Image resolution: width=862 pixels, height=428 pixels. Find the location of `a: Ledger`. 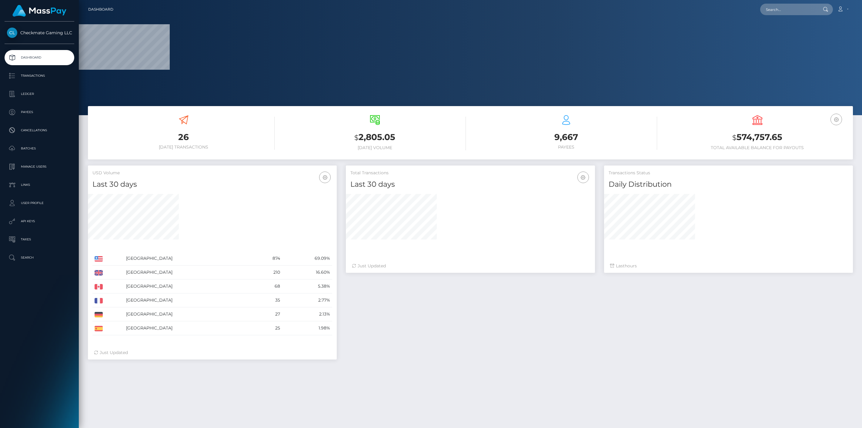

a: Ledger is located at coordinates (39, 94).